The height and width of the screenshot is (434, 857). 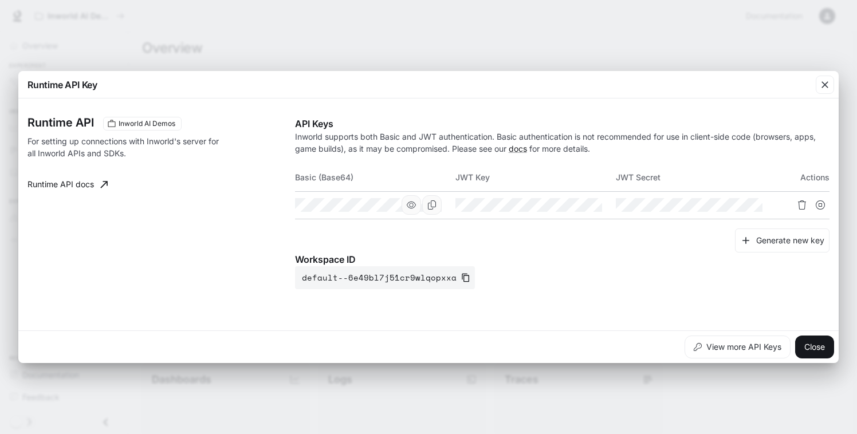 What do you see at coordinates (518, 148) in the screenshot?
I see `a: docs` at bounding box center [518, 148].